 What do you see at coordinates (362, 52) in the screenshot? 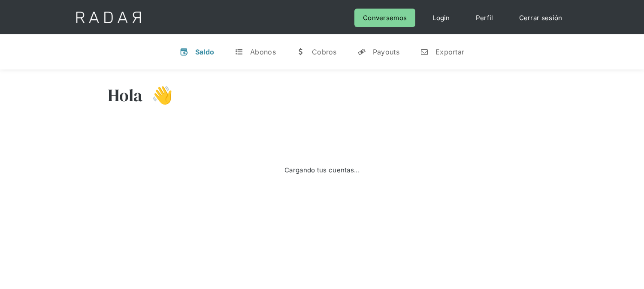
I see `div: y` at bounding box center [362, 52].